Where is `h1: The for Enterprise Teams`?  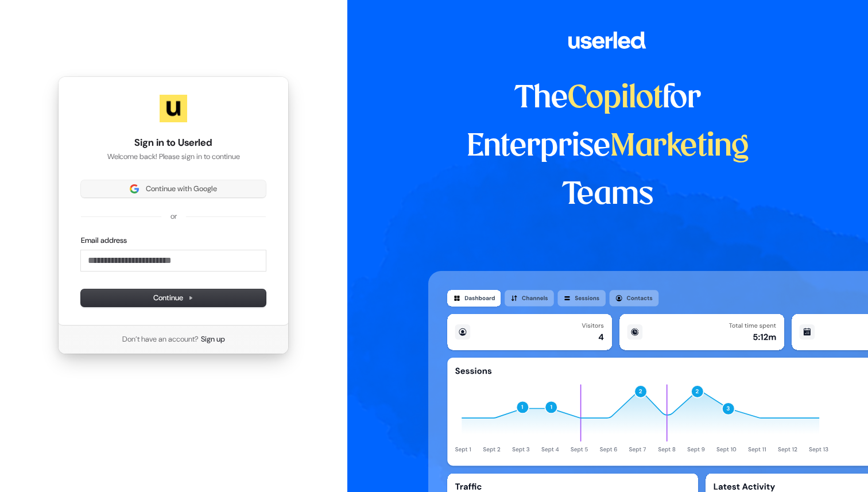 h1: The for Enterprise Teams is located at coordinates (608, 147).